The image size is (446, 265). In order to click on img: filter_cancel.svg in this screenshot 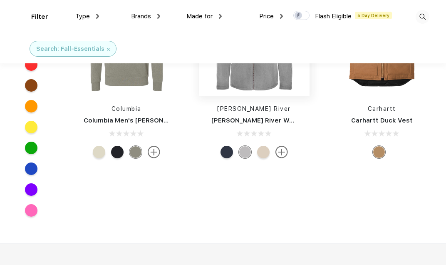, I will do `click(108, 49)`.